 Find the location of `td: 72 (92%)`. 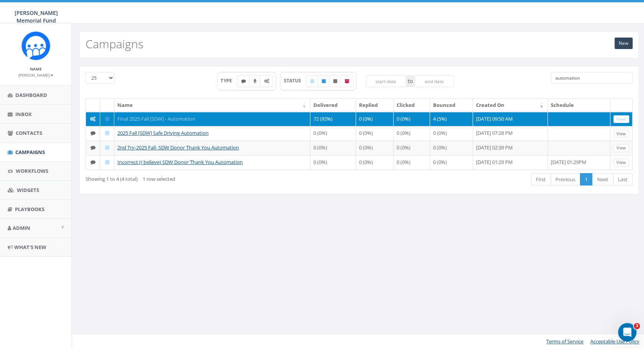

td: 72 (92%) is located at coordinates (333, 119).